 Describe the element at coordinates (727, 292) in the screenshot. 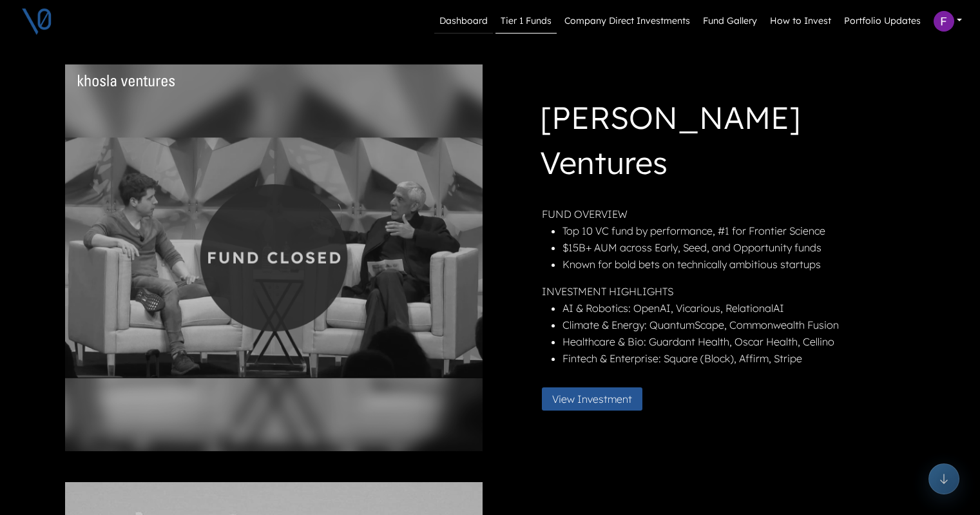

I see `p: INVESTMENT HIGHLIGHTS` at that location.